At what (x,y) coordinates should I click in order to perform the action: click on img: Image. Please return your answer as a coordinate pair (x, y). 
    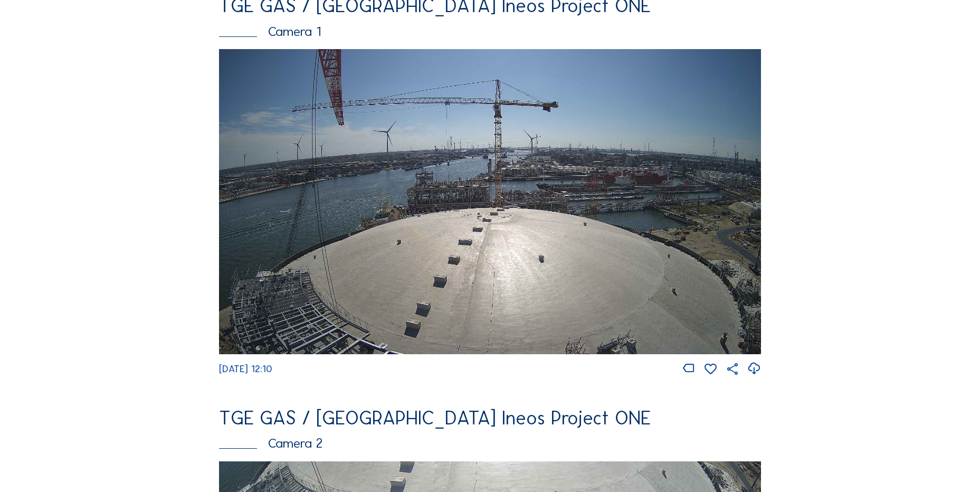
    Looking at the image, I should click on (490, 202).